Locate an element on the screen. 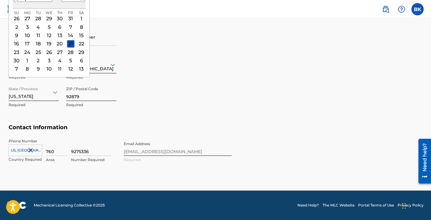 The image size is (431, 220). a: Privacy Policy is located at coordinates (411, 205).